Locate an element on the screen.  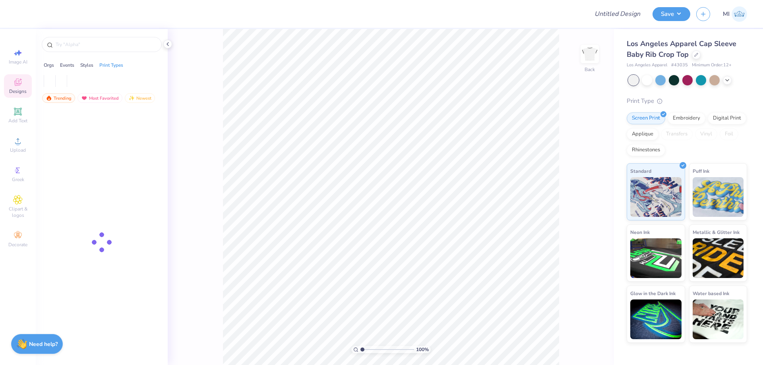
span: Decorate is located at coordinates (18, 245).